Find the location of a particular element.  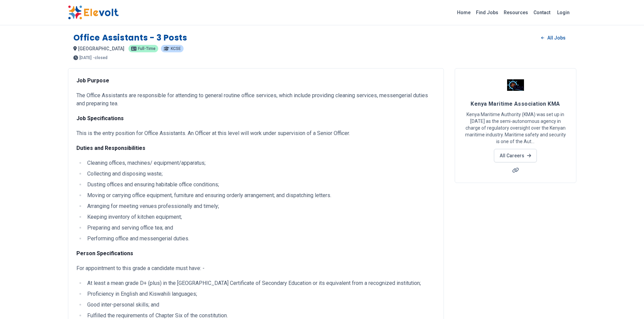

strong: Job Specifications is located at coordinates (100, 118).